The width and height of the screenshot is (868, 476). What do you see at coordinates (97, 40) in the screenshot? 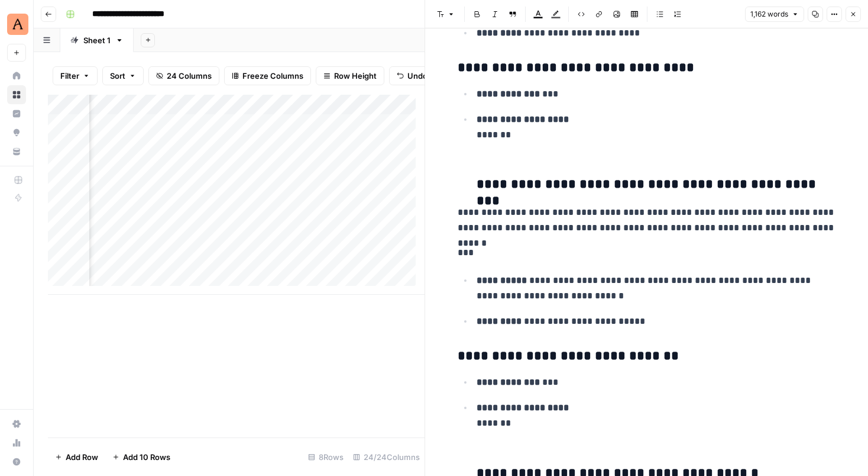
I see `a: Sheet 1` at bounding box center [97, 40].